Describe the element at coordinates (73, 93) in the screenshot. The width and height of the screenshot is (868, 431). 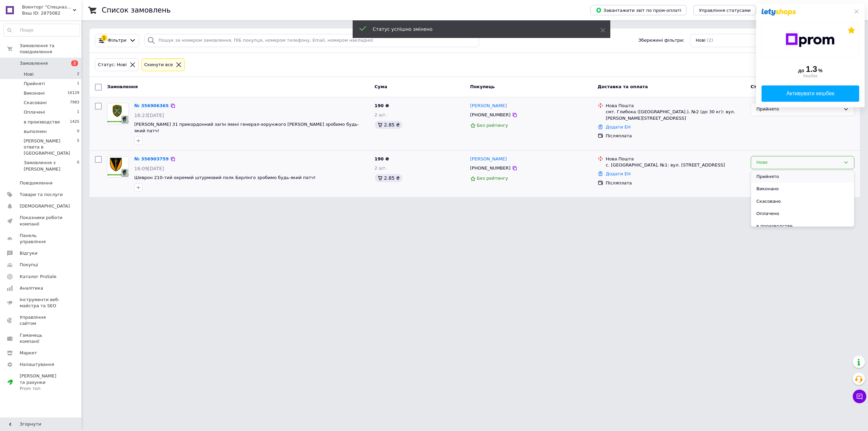
I see `span: 16129` at that location.